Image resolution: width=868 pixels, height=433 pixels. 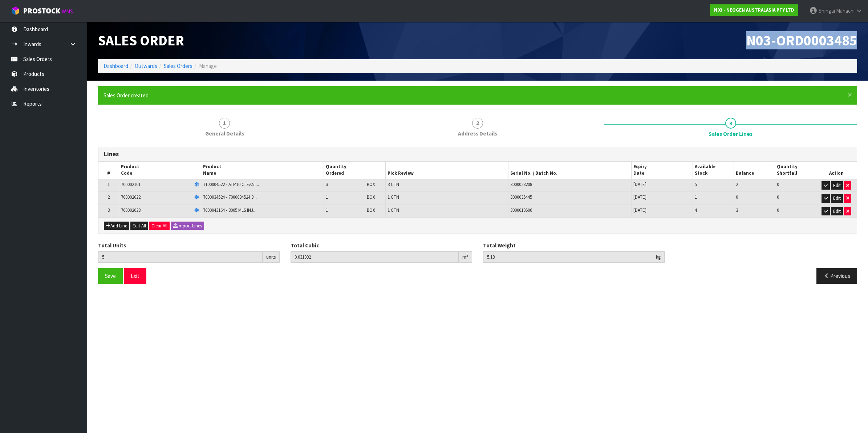 What do you see at coordinates (827, 10) in the screenshot?
I see `span: Shingai` at bounding box center [827, 10].